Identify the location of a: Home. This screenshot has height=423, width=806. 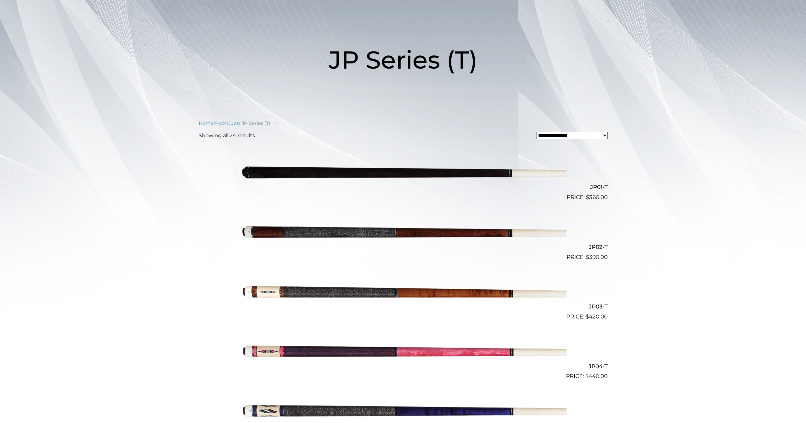
(206, 123).